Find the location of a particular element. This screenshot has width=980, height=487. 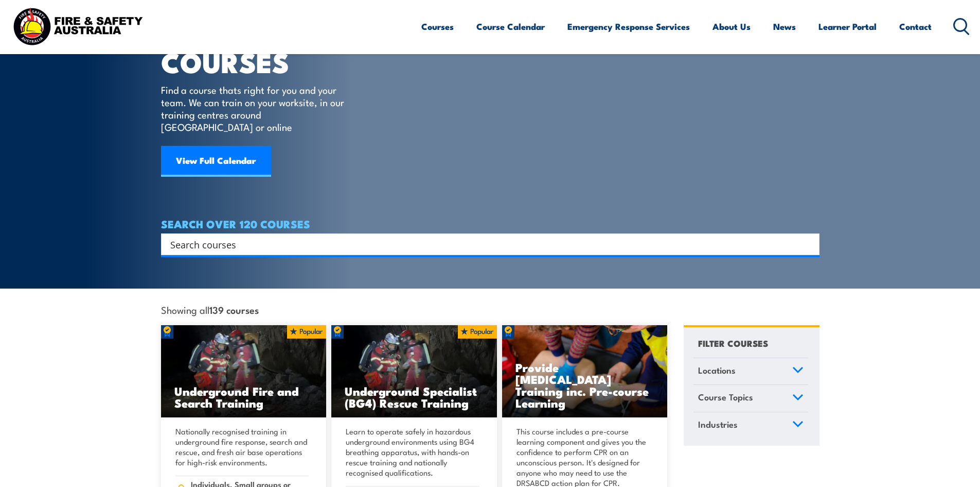

span: Showing all is located at coordinates (210, 309).